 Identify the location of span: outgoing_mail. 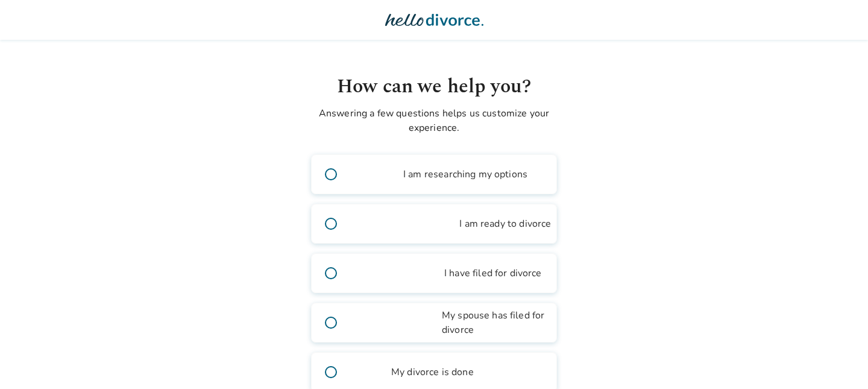
(398, 273).